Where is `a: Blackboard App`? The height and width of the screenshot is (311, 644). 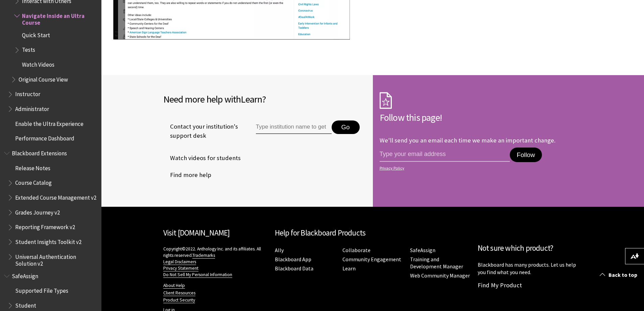
a: Blackboard App is located at coordinates (293, 259).